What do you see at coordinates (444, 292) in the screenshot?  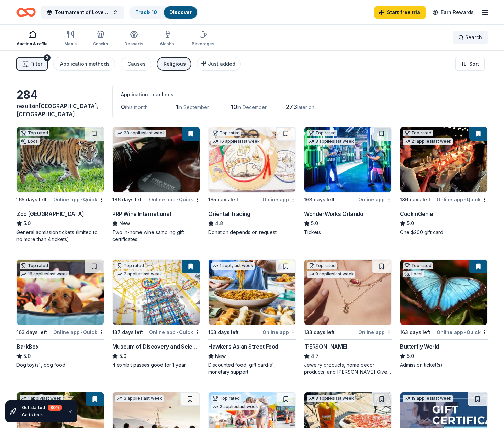 I see `img: Image for Butterfly World` at bounding box center [444, 292].